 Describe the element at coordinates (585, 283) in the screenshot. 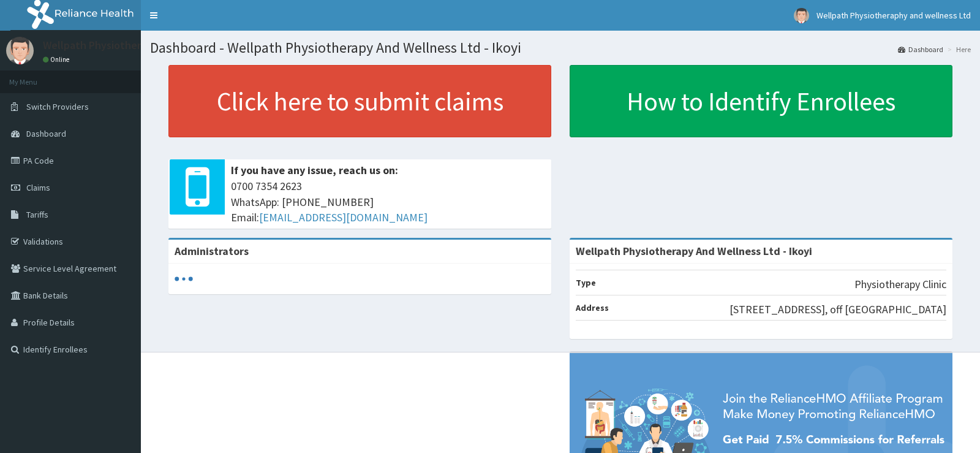

I see `b: Type` at that location.